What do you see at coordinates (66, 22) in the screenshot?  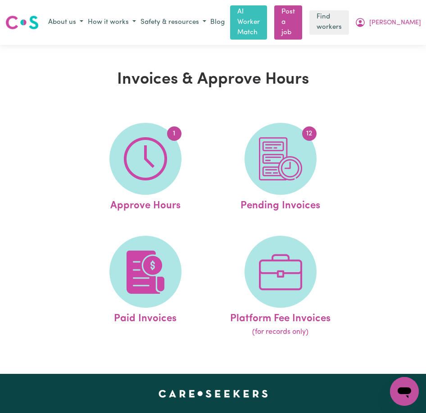 I see `button: About us` at bounding box center [66, 22].